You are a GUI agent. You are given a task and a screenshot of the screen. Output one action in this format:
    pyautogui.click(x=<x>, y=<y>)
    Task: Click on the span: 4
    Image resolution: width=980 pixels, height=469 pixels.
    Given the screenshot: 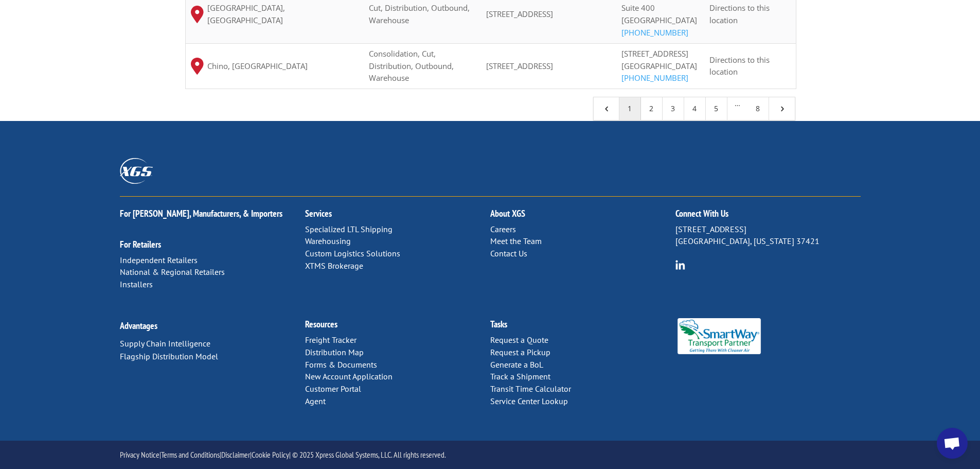 What is the action you would take?
    pyautogui.click(x=607, y=108)
    